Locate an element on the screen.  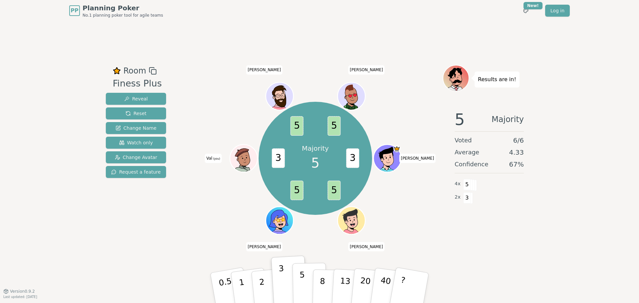
button: Request a feature is located at coordinates (136, 172).